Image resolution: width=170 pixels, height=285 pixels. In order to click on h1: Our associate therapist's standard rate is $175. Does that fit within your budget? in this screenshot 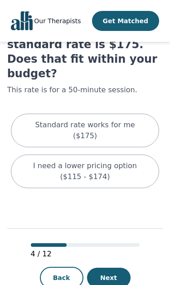, I will do `click(85, 52)`.